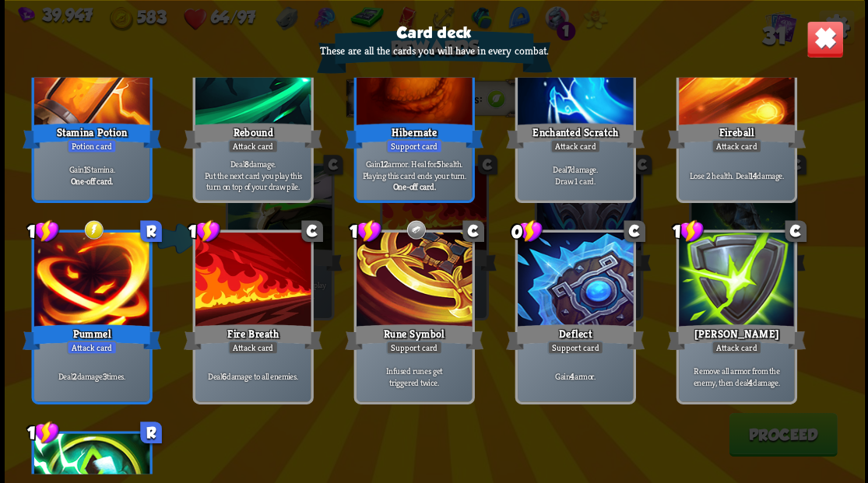  Describe the element at coordinates (91, 376) in the screenshot. I see `p: Deal damage times.` at that location.